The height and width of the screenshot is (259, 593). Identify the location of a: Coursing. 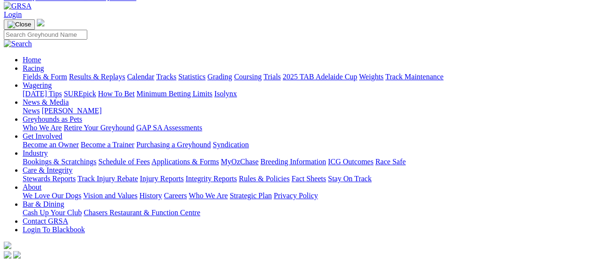
(248, 76).